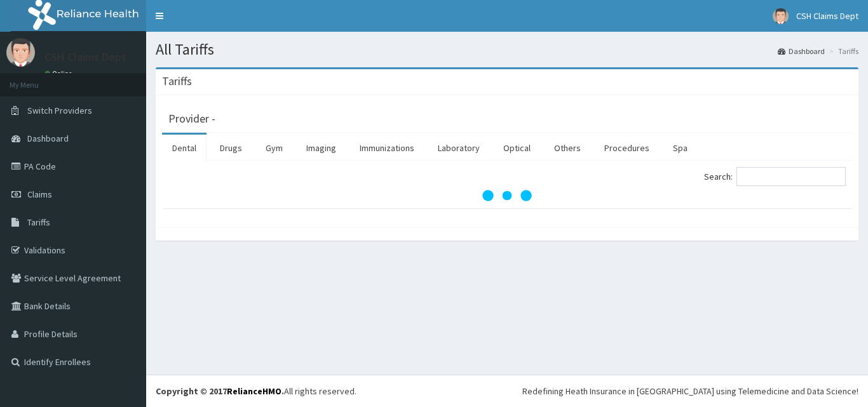 This screenshot has height=407, width=868. What do you see at coordinates (567, 148) in the screenshot?
I see `a: Others` at bounding box center [567, 148].